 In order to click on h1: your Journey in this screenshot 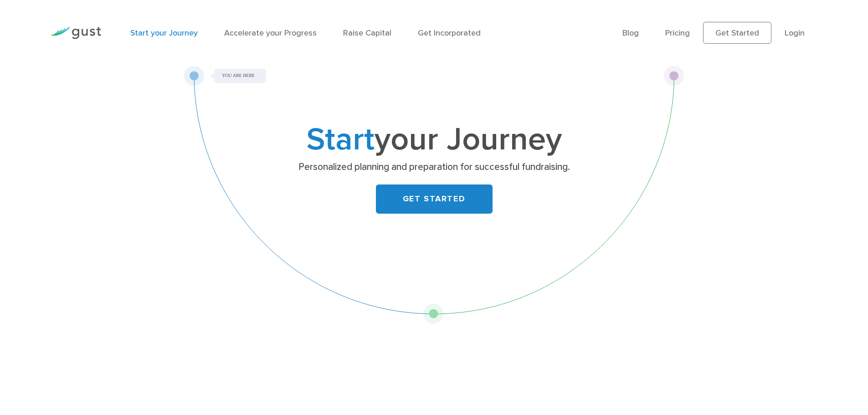, I will do `click(434, 140)`.